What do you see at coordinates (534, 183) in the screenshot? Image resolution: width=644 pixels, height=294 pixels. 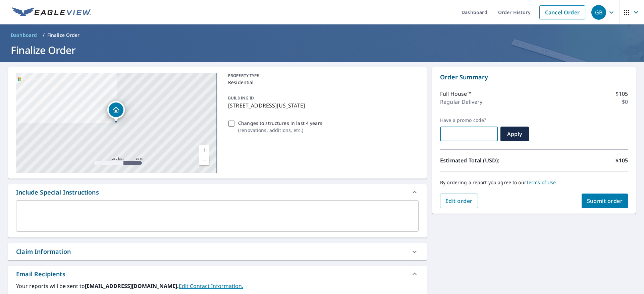 I see `p: By ordering a report you agree to our` at bounding box center [534, 183].